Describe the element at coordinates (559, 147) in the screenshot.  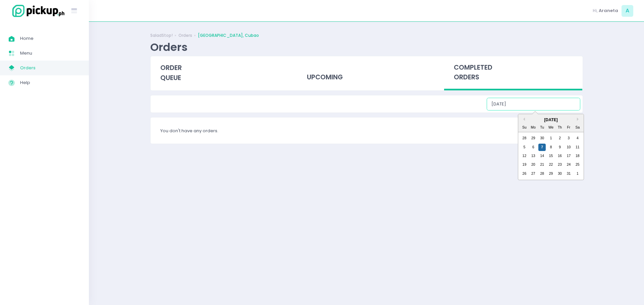
I see `div: day-9` at that location.